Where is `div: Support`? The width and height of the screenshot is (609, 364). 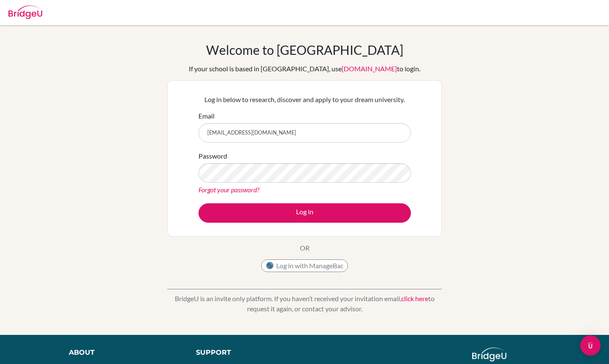
div: Support is located at coordinates (246, 353).